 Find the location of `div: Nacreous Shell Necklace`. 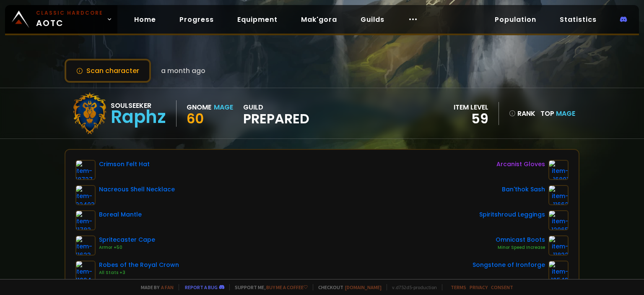

div: Nacreous Shell Necklace is located at coordinates (137, 190).